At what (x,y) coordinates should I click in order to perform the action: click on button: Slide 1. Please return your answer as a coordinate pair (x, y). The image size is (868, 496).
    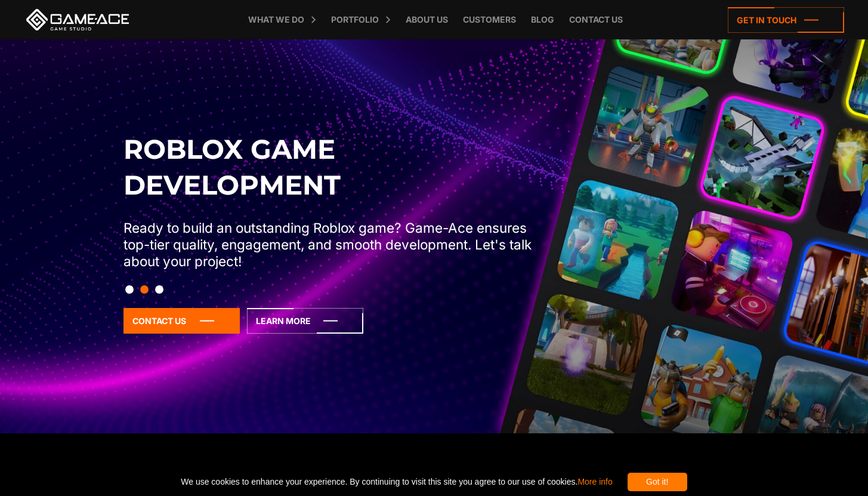
    Looking at the image, I should click on (130, 290).